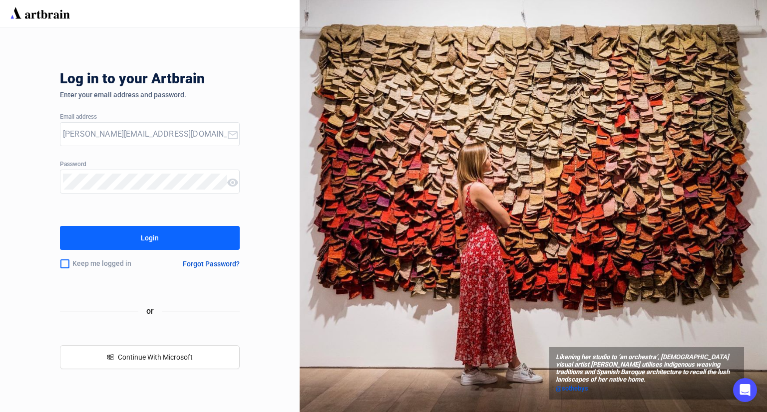 The width and height of the screenshot is (767, 412). Describe the element at coordinates (150, 95) in the screenshot. I see `div: Enter your email address and password.` at that location.